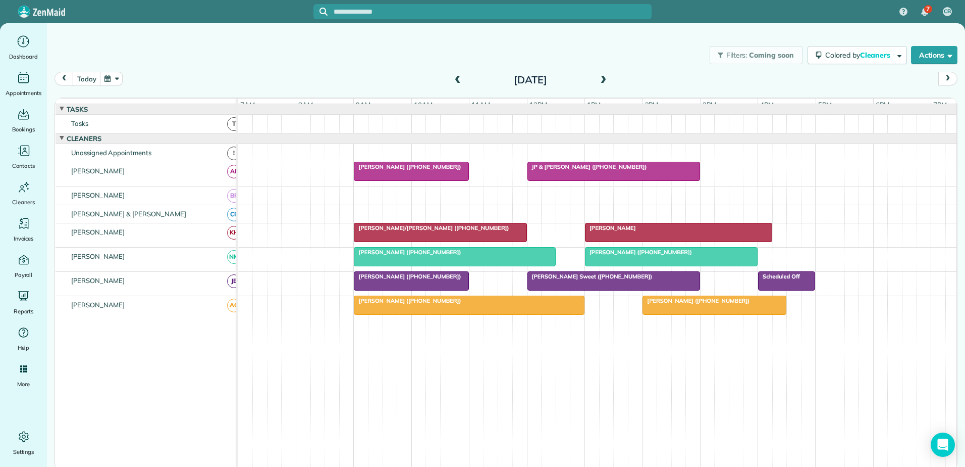 The image size is (965, 467). Describe the element at coordinates (234, 281) in the screenshot. I see `span: JB` at that location.